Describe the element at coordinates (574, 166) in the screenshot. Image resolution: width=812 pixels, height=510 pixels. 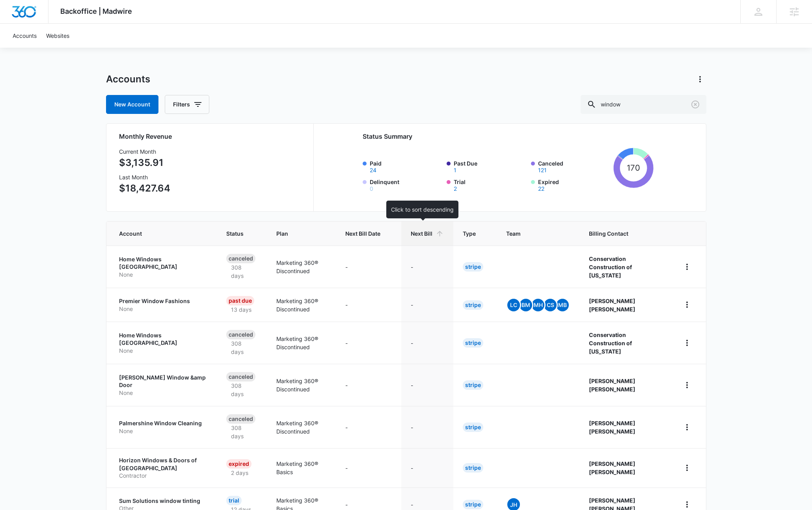
I see `label: Canceled` at that location.